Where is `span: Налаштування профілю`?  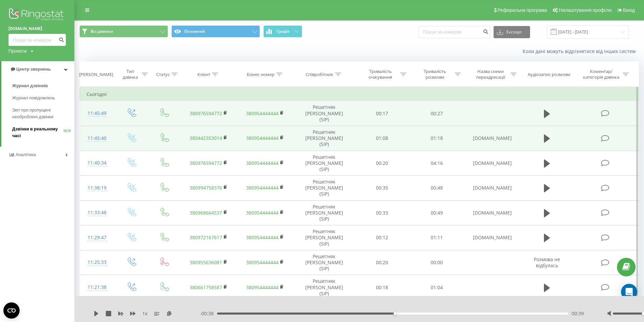
span: Налаштування профілю is located at coordinates (585, 10).